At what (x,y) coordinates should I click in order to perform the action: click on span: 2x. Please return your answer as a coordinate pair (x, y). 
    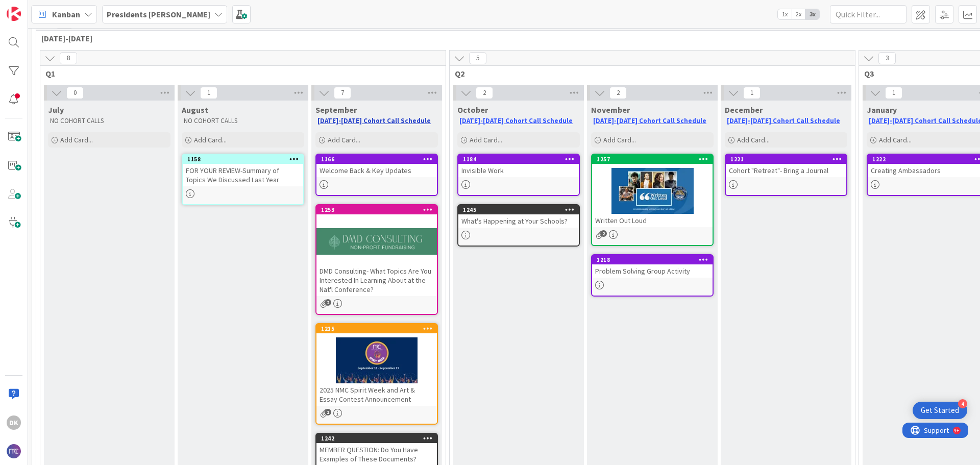
    Looking at the image, I should click on (798, 15).